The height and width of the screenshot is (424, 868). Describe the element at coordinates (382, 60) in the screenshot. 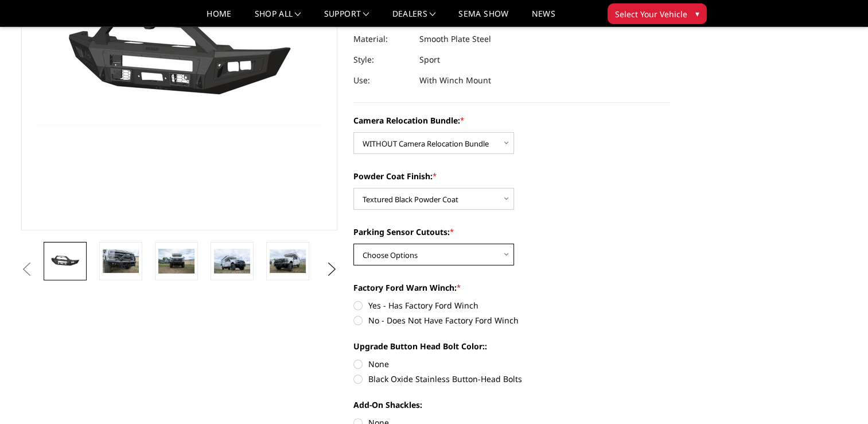

I see `dt: Style:` at that location.